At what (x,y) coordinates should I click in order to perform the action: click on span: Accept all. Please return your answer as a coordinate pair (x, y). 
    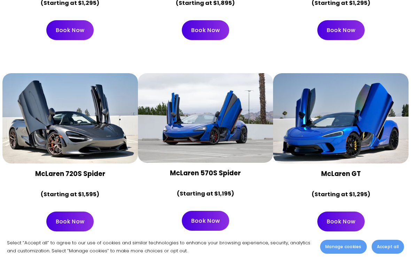
    Looking at the image, I should click on (388, 247).